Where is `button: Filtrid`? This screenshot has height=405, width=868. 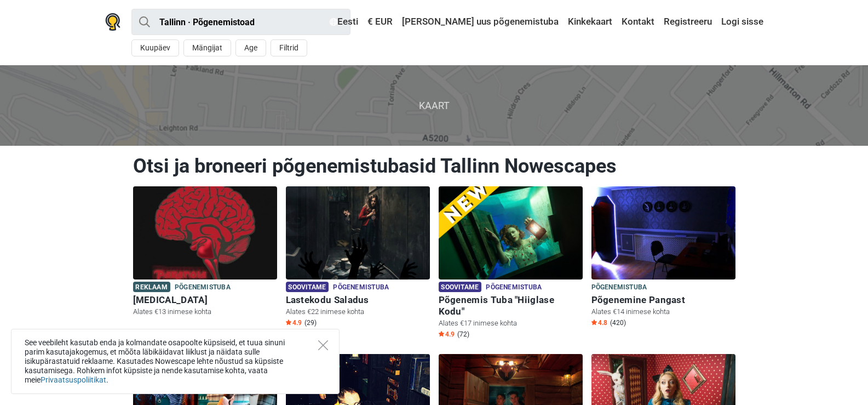 button: Filtrid is located at coordinates (288, 48).